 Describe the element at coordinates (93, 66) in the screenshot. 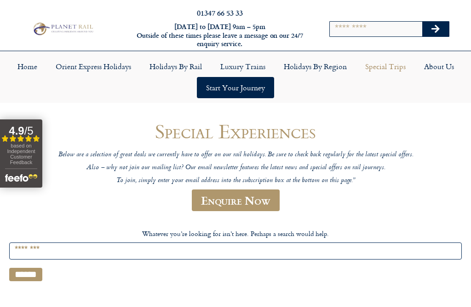

I see `a: Orient Express Holidays` at that location.